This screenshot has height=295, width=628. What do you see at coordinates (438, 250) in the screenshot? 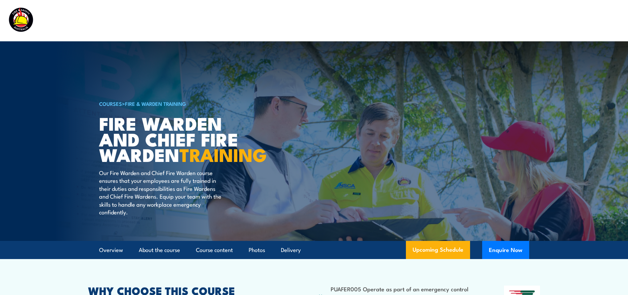
I see `a: Upcoming Schedule` at bounding box center [438, 250].